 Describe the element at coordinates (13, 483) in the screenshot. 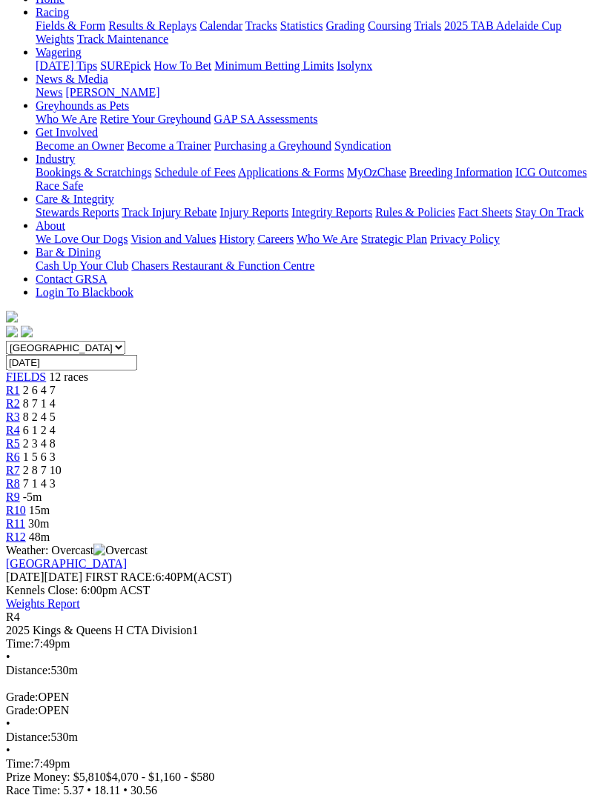

I see `span: R8` at that location.